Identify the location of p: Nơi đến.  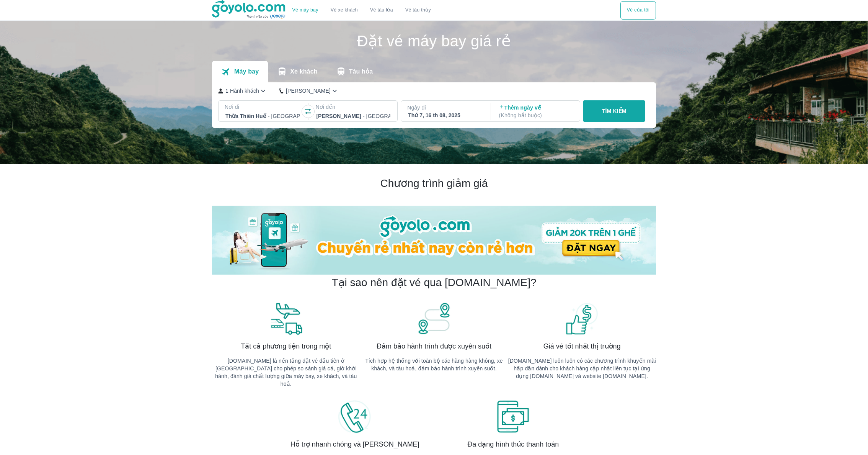
(353, 107).